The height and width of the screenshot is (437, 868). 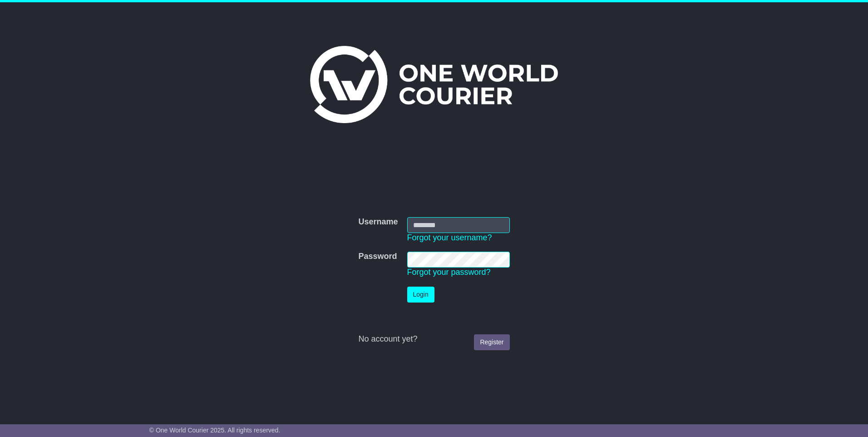 I want to click on a: Forgot your password?, so click(x=449, y=272).